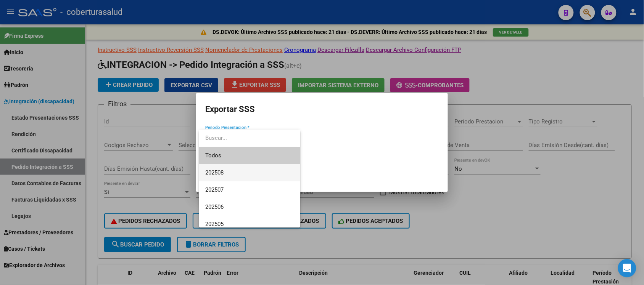 The width and height of the screenshot is (644, 285). I want to click on span: Todos, so click(249, 155).